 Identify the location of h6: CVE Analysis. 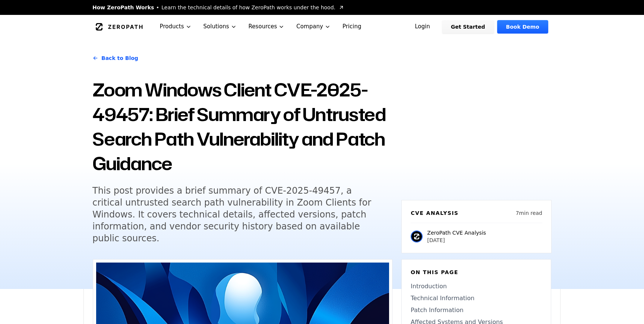
(435, 213).